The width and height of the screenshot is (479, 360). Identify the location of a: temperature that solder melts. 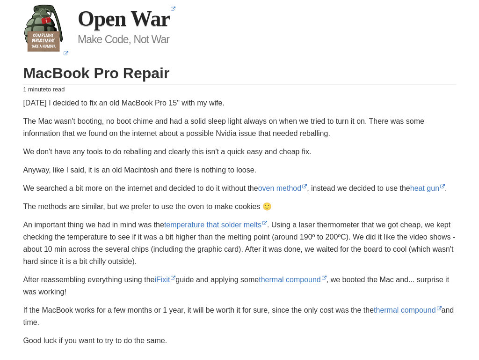
(216, 224).